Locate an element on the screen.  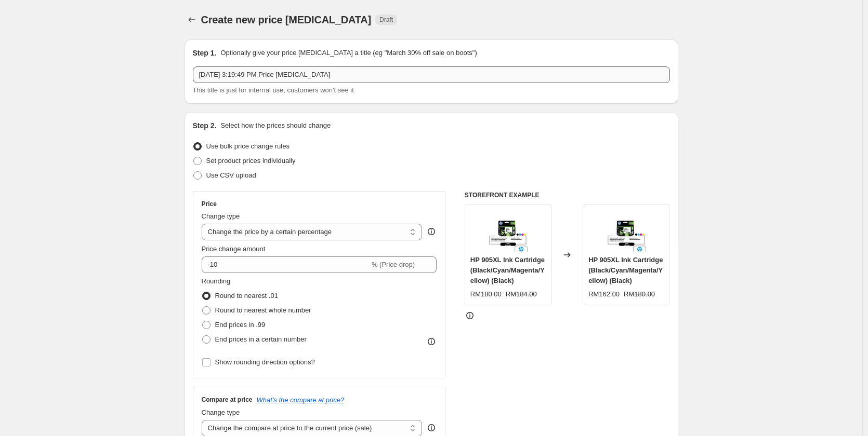
button: Price change jobs is located at coordinates (192, 19).